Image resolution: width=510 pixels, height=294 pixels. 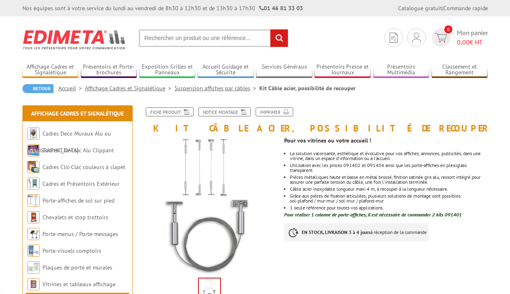 What do you see at coordinates (33, 134) in the screenshot?
I see `img: Cadres Deco Muraux Alu ou Bois` at bounding box center [33, 134].